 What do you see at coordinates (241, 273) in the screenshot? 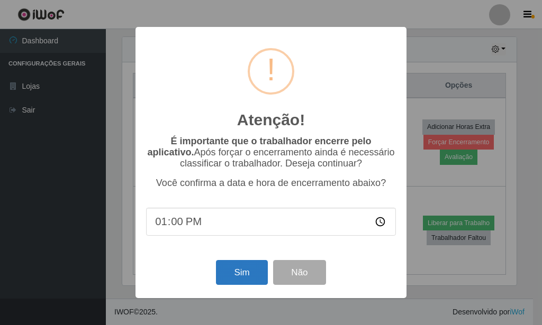
I see `button: Sim` at bounding box center [241, 273].